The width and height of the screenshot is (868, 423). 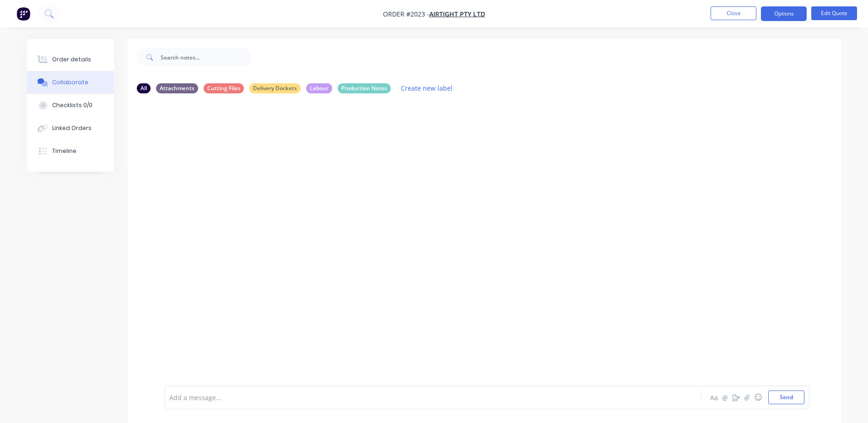 I want to click on input: Search notes..., so click(x=206, y=57).